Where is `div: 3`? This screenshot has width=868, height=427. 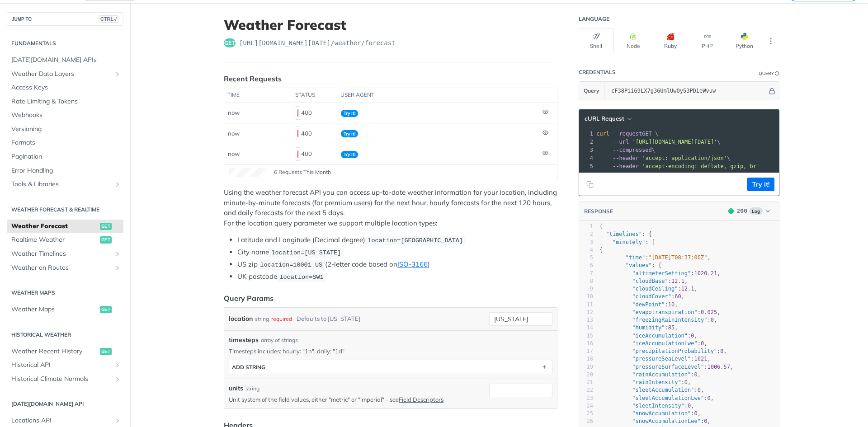 div: 3 is located at coordinates (586, 242).